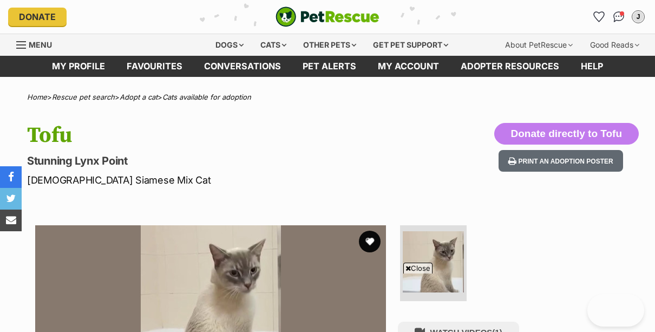 The height and width of the screenshot is (332, 655). Describe the element at coordinates (37, 97) in the screenshot. I see `a: Home` at that location.